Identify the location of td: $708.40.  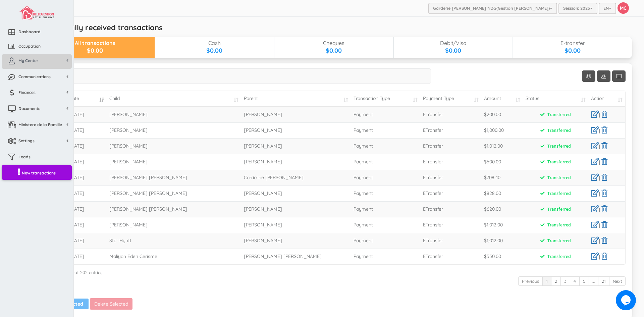
(502, 177).